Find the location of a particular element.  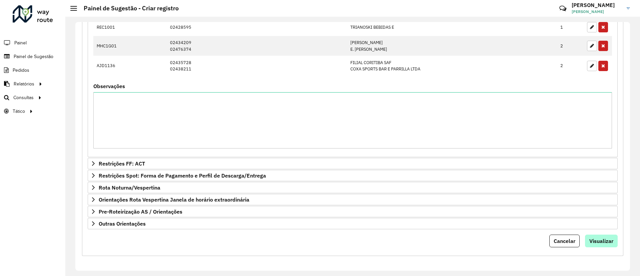

span: Painel is located at coordinates (20, 43).